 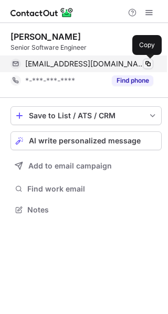 I want to click on span: Notes, so click(x=92, y=210).